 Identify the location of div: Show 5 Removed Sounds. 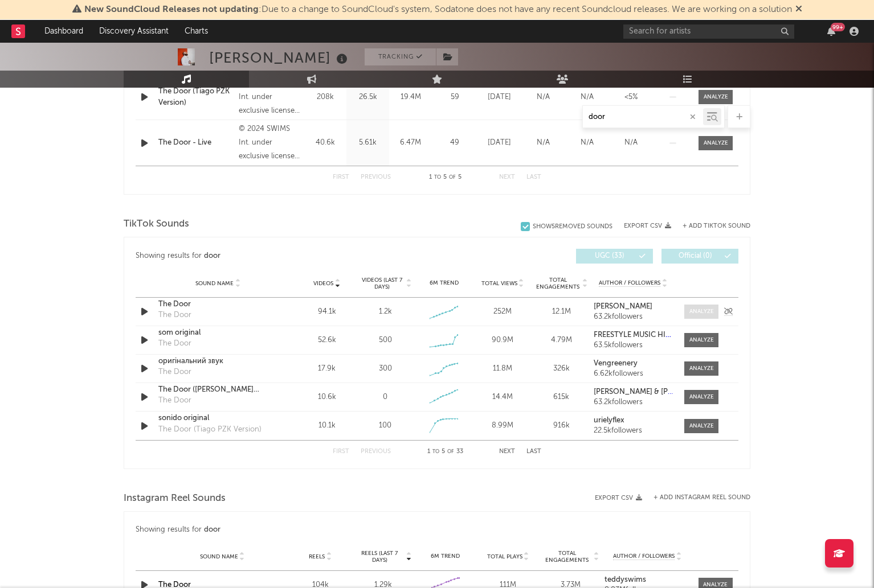
(573, 226).